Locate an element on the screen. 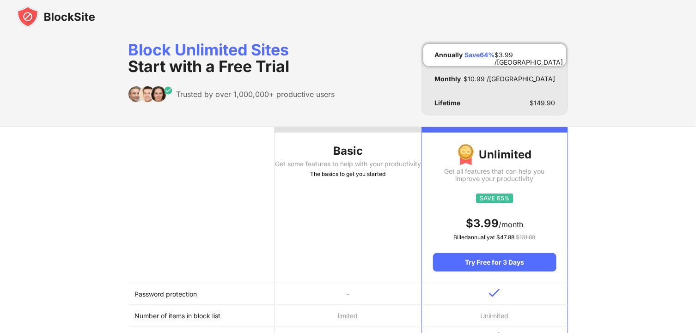 This screenshot has height=333, width=696. img: blocksite-icon-black.svg is located at coordinates (56, 17).